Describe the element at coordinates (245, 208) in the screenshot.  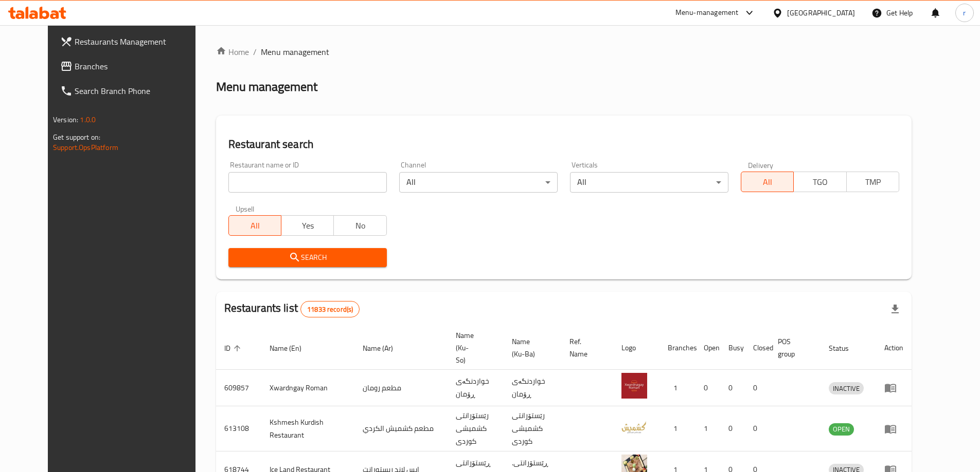
I see `label: Upsell` at that location.